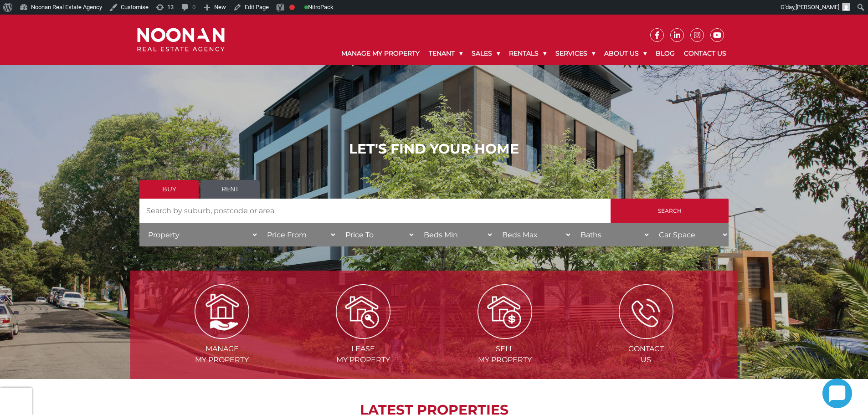 This screenshot has width=868, height=415. Describe the element at coordinates (486, 54) in the screenshot. I see `a: Sales` at that location.